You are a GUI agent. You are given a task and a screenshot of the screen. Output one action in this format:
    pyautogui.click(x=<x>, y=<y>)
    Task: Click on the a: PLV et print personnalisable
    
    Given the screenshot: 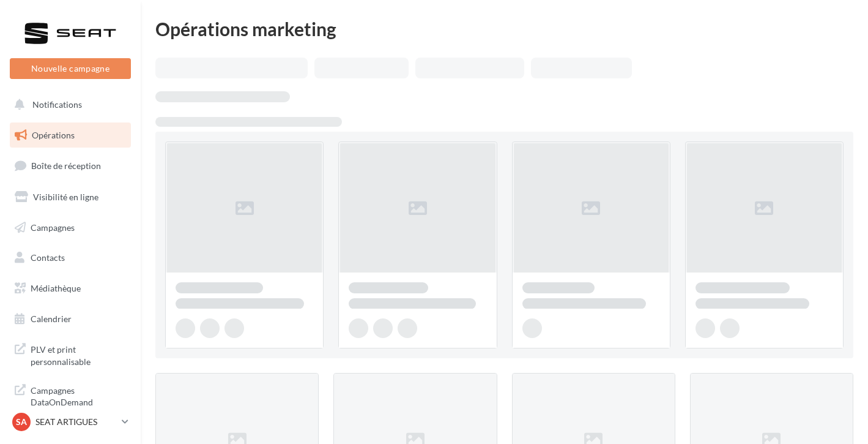 What is the action you would take?
    pyautogui.click(x=71, y=354)
    